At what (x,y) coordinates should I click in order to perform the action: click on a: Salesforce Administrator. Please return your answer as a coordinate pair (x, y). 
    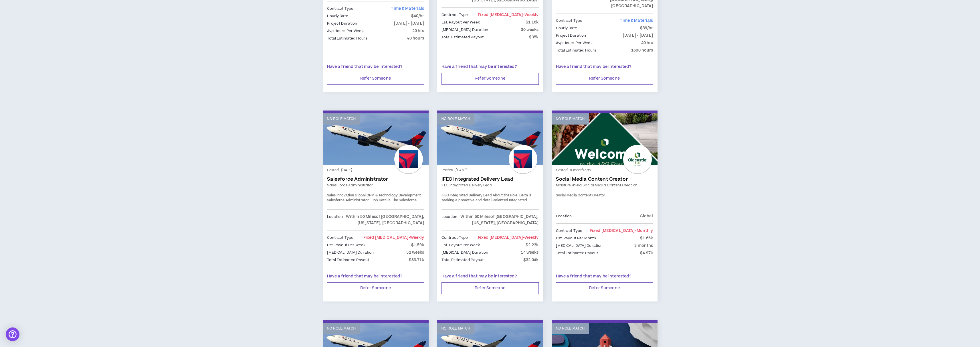
    Looking at the image, I should click on (376, 179).